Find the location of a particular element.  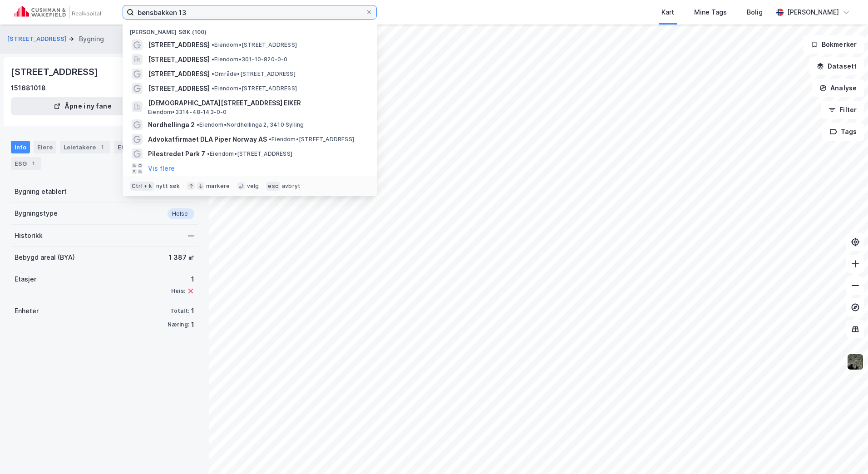

button: Tags is located at coordinates (843, 132).